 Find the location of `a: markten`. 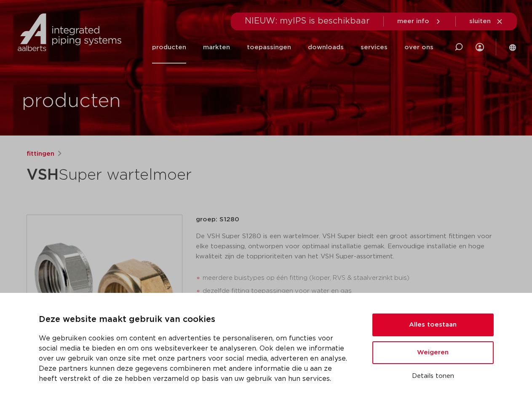

a: markten is located at coordinates (217, 47).